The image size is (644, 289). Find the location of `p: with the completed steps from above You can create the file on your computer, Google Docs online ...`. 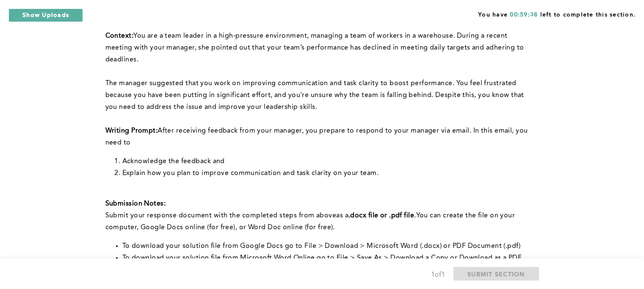

p: with the completed steps from above You can create the file on your computer, Google Docs online ... is located at coordinates (321, 221).